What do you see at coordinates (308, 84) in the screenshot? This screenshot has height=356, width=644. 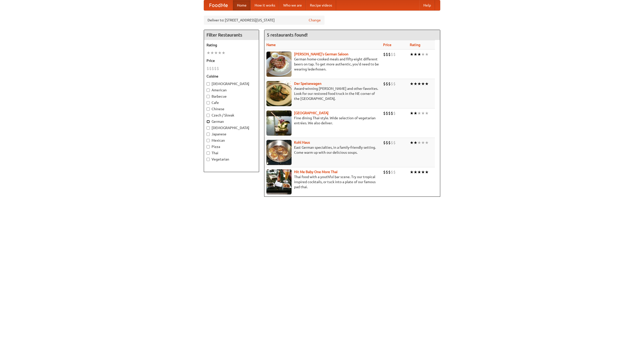 I see `a: Der Speisewagen` at bounding box center [308, 84].